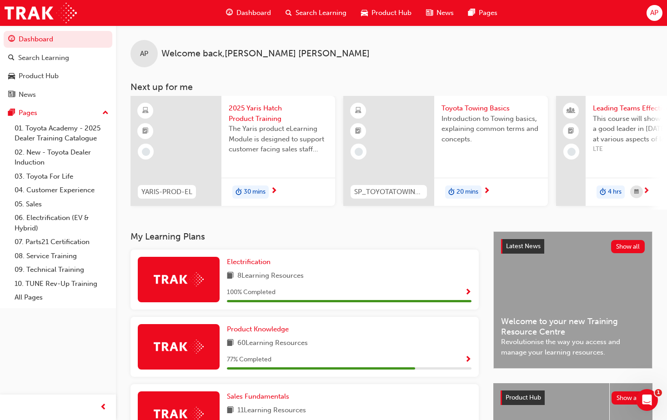 The height and width of the screenshot is (420, 667). What do you see at coordinates (271, 410) in the screenshot?
I see `span: 11 Learning Resources` at bounding box center [271, 410].